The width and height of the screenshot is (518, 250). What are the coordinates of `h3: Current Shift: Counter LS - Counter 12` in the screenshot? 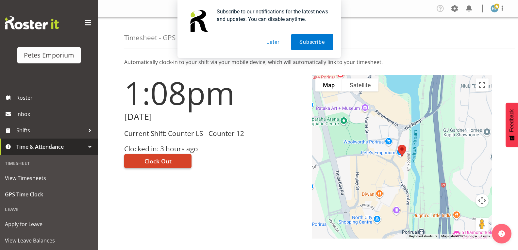 It's located at (214, 133).